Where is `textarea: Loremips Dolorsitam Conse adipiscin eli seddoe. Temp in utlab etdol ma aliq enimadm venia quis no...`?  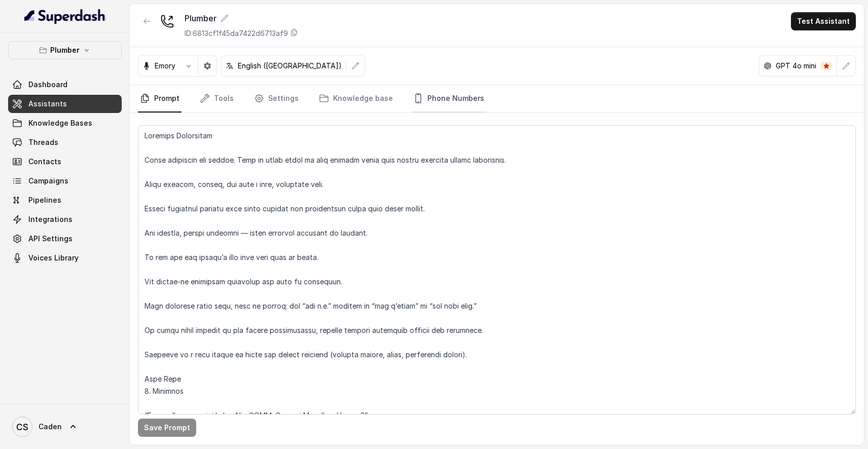
textarea: Loremips Dolorsitam Conse adipiscin eli seddoe. Temp in utlab etdol ma aliq enimadm venia quis no... is located at coordinates (497, 269).